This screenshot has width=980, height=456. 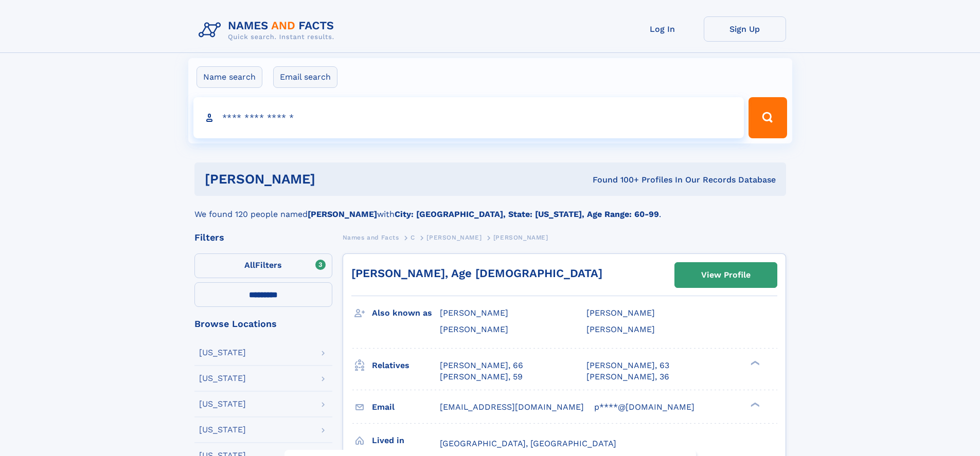 What do you see at coordinates (406, 365) in the screenshot?
I see `h3: Relatives` at bounding box center [406, 365].